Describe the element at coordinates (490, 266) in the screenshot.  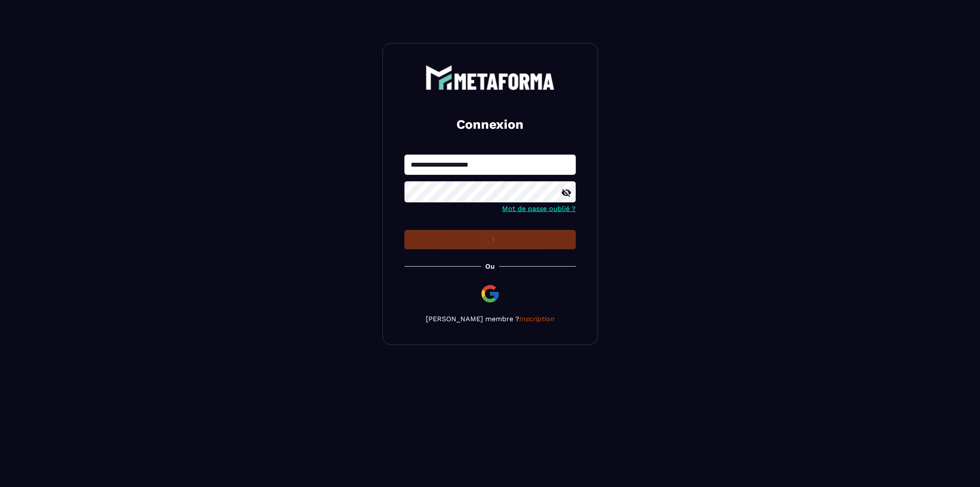
I see `p: Ou` at that location.